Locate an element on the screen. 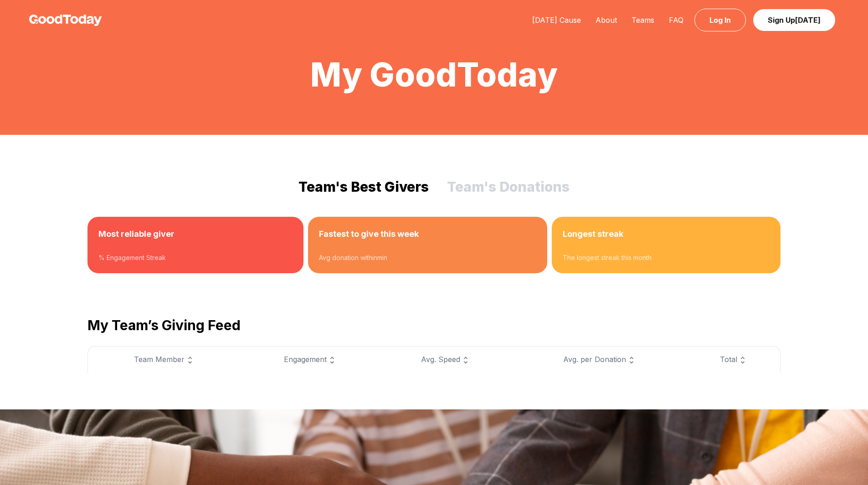 This screenshot has height=485, width=868. div: Avg. Speed is located at coordinates (446, 360).